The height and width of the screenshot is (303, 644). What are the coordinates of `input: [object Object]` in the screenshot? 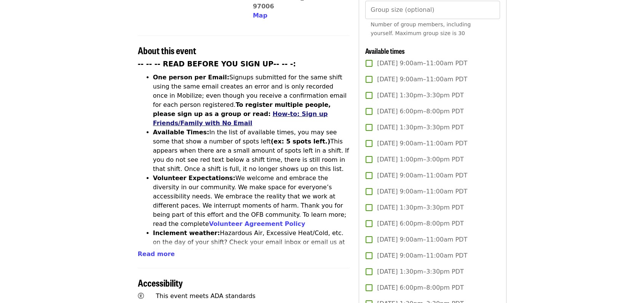 It's located at (432, 10).